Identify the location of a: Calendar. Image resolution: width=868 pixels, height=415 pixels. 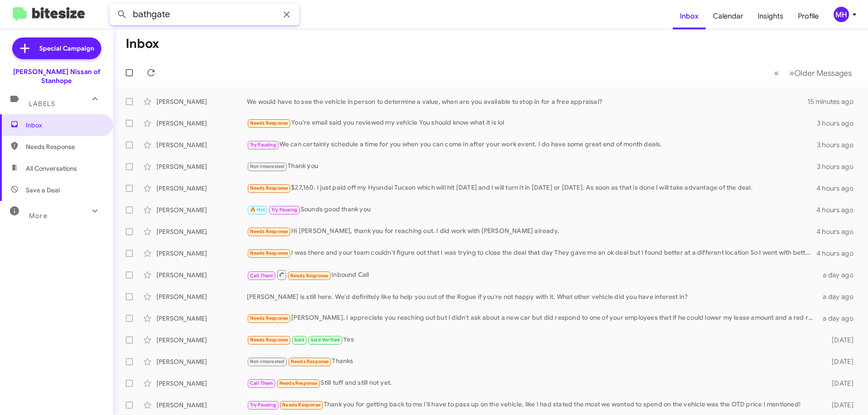
(728, 16).